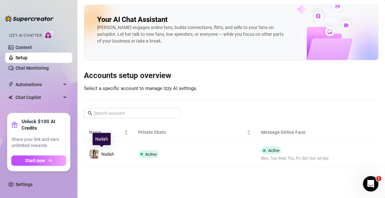 Image resolution: width=385 pixels, height=198 pixels. What do you see at coordinates (50, 161) in the screenshot?
I see `span: arrow-right` at bounding box center [50, 161].